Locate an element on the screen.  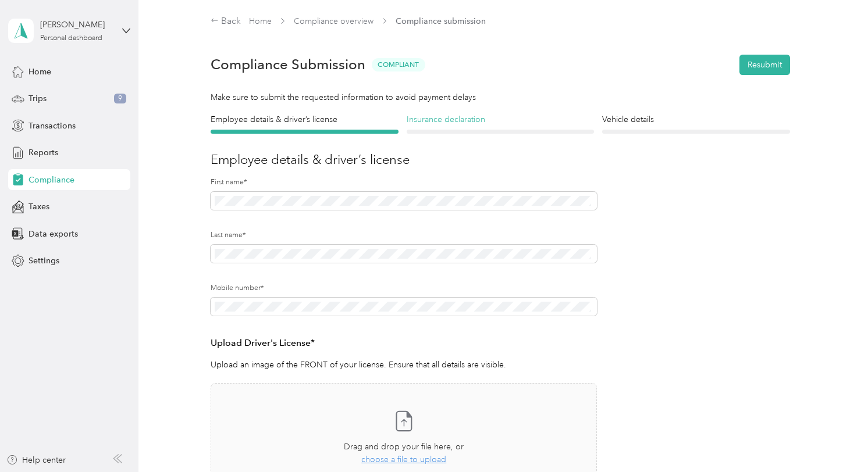
div: Back is located at coordinates (226, 21).